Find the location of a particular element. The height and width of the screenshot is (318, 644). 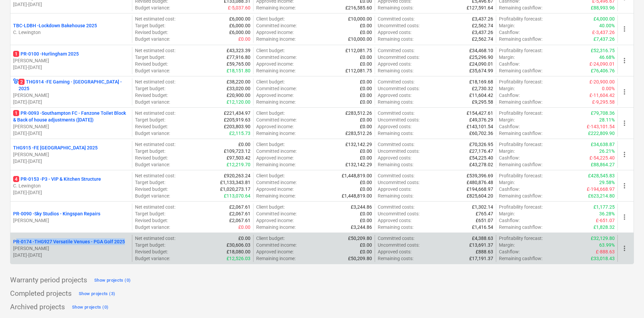

p: £-9,295.58 is located at coordinates (603, 102).